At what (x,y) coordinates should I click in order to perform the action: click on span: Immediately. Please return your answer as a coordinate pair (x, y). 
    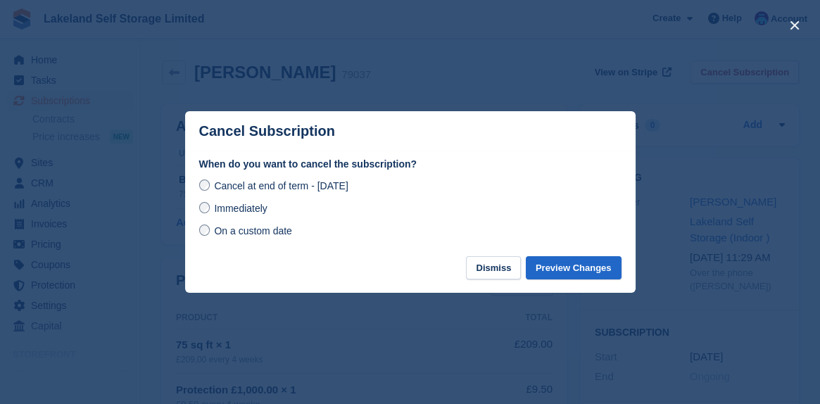
    Looking at the image, I should click on (240, 208).